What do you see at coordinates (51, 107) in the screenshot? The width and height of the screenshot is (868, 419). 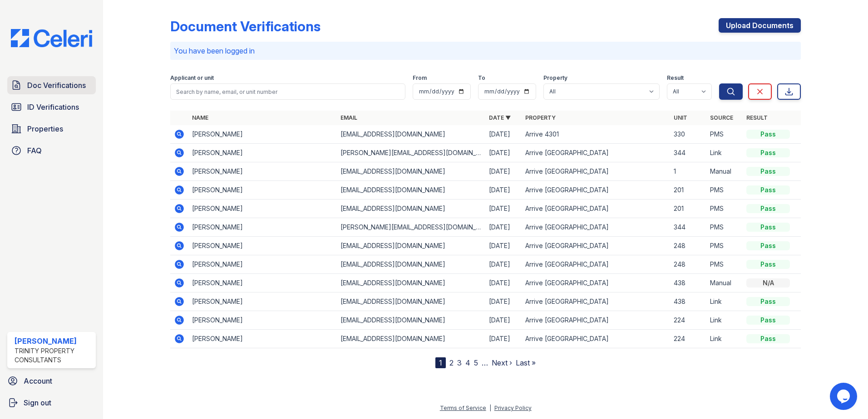 I see `a: ID Verifications` at bounding box center [51, 107].